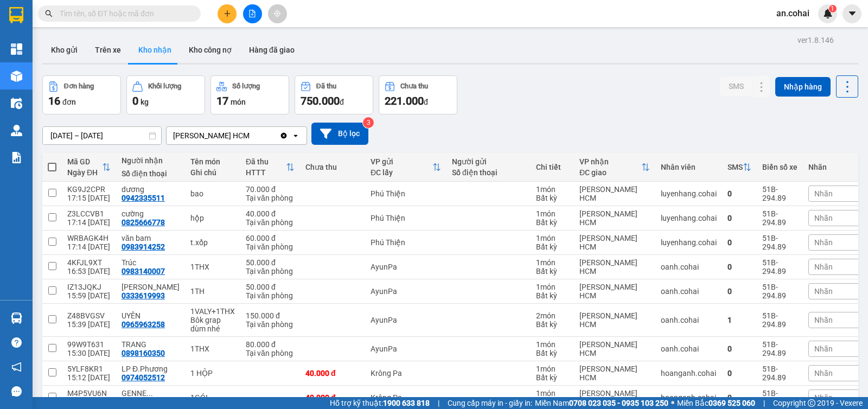  I want to click on span: Miền Bắc, so click(716, 403).